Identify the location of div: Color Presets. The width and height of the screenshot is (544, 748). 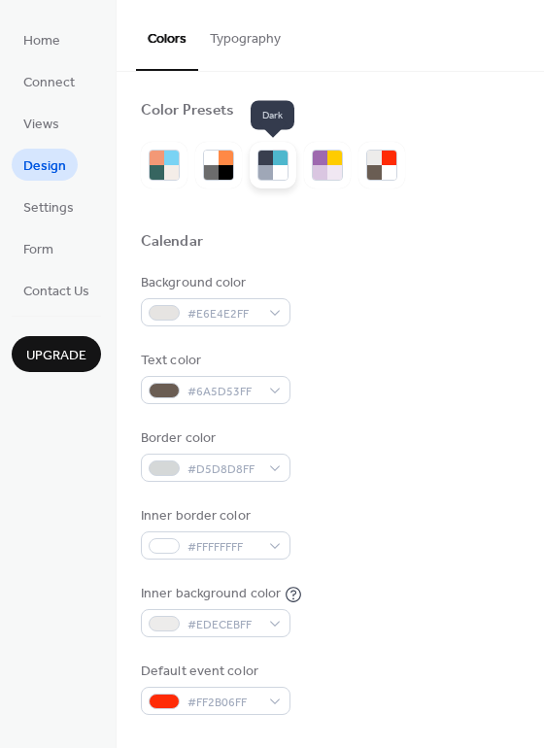
(188, 111).